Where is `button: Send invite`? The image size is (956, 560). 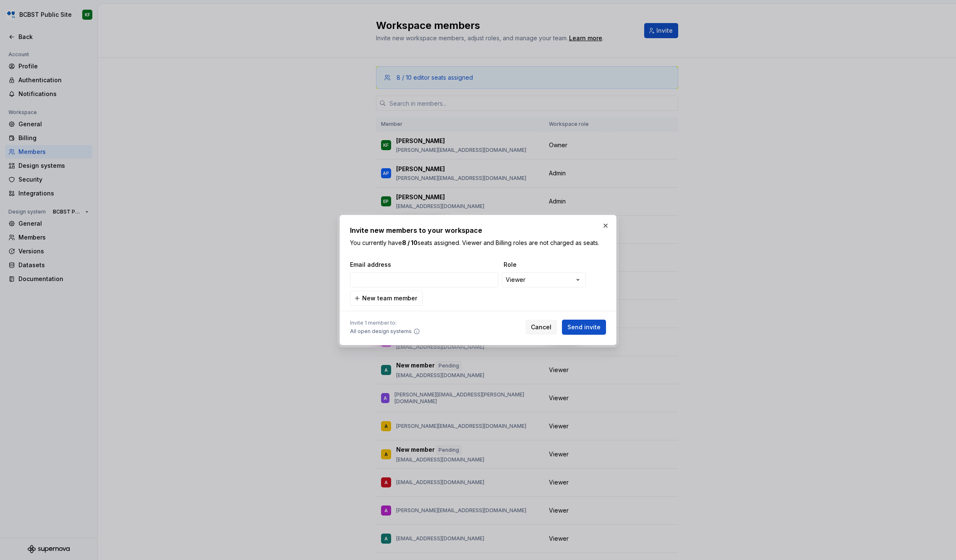 button: Send invite is located at coordinates (584, 327).